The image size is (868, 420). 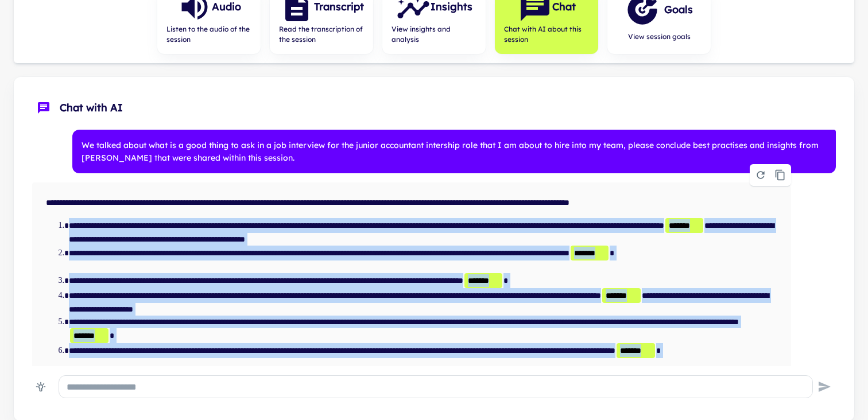 I want to click on p: We talked about what is a good thing to ask in a job interview for the junior accountant intershi..., so click(x=454, y=151).